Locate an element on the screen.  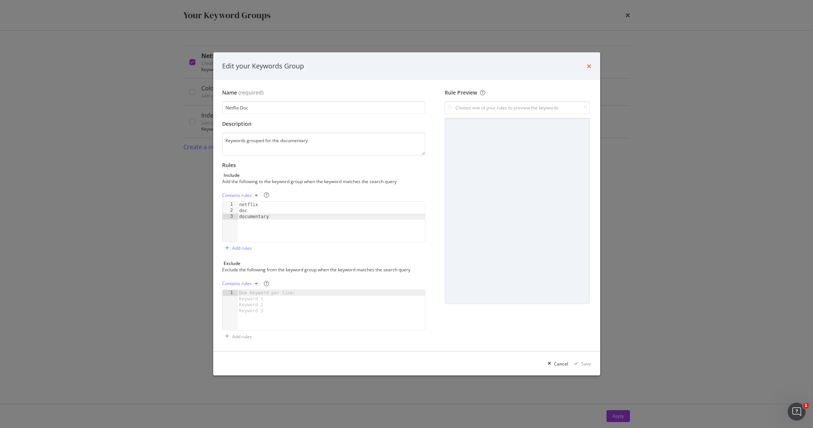
div: 2 is located at coordinates (230, 211).